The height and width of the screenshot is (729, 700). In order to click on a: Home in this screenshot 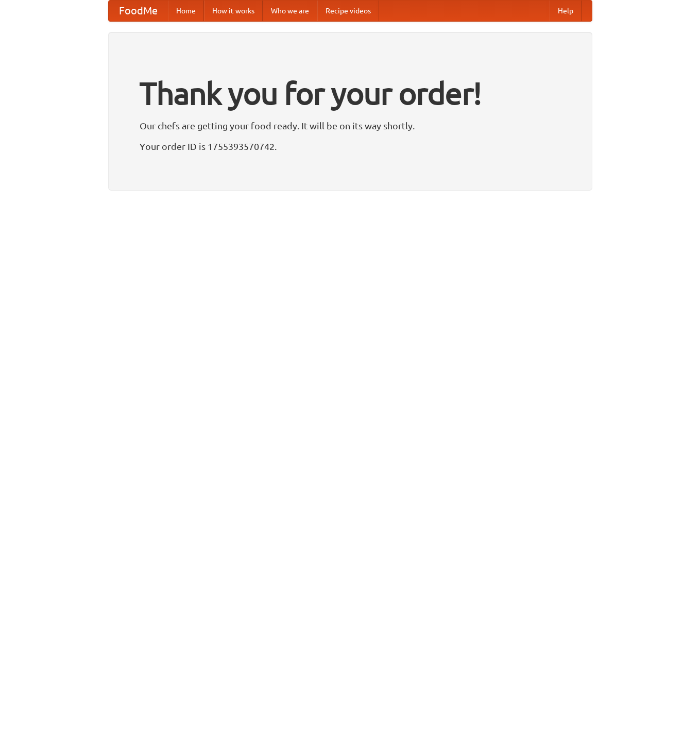, I will do `click(185, 11)`.